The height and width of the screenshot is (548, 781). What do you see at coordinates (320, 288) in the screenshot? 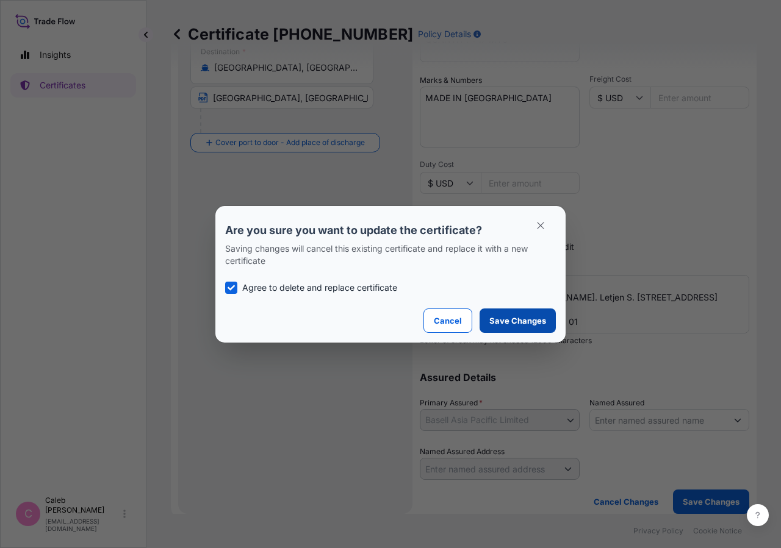
I see `p: Agree to delete and replace certificate` at bounding box center [320, 288].